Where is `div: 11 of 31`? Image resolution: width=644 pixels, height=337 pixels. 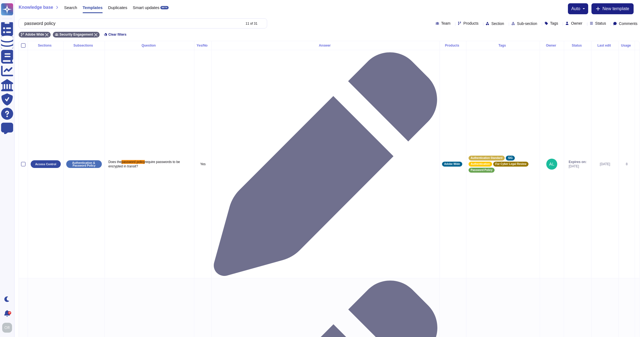
div: 11 of 31 is located at coordinates (251, 24).